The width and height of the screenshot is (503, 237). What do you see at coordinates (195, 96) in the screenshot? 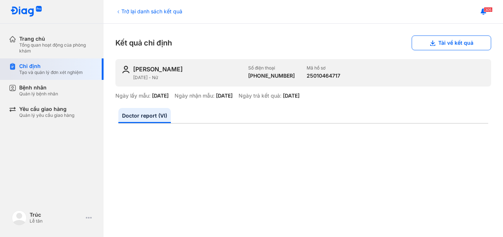
I see `div: Ngày nhận mẫu:` at bounding box center [195, 96].